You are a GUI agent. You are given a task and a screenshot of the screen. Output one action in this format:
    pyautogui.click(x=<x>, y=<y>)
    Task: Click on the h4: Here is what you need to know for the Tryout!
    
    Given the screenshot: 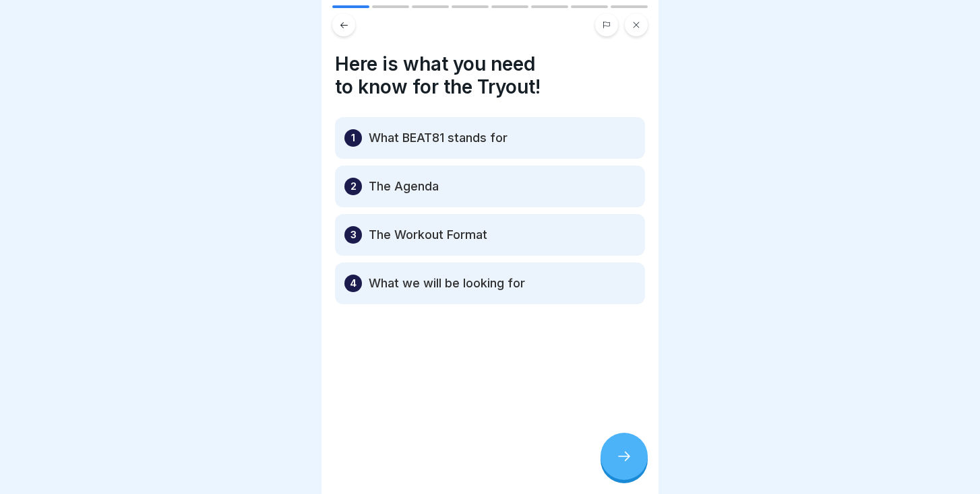 What is the action you would take?
    pyautogui.click(x=490, y=75)
    